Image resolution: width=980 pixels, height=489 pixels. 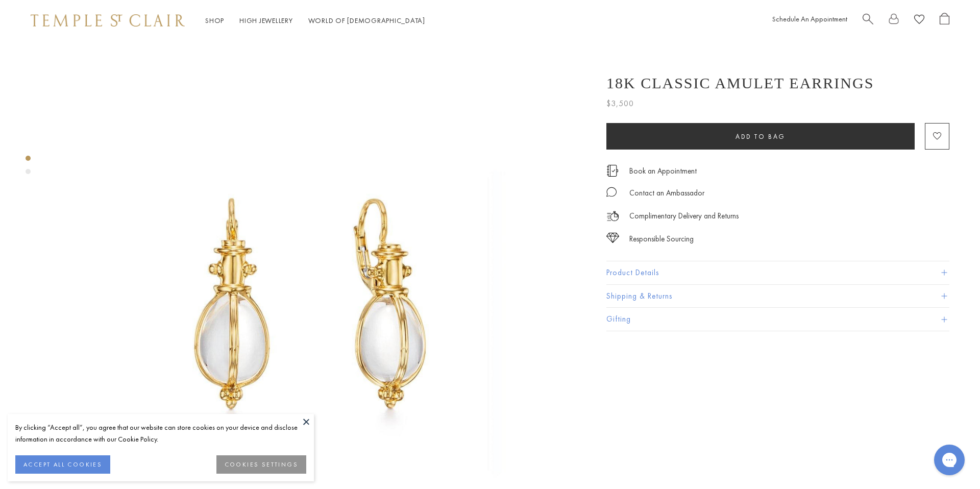 I want to click on button: Gifting, so click(x=778, y=319).